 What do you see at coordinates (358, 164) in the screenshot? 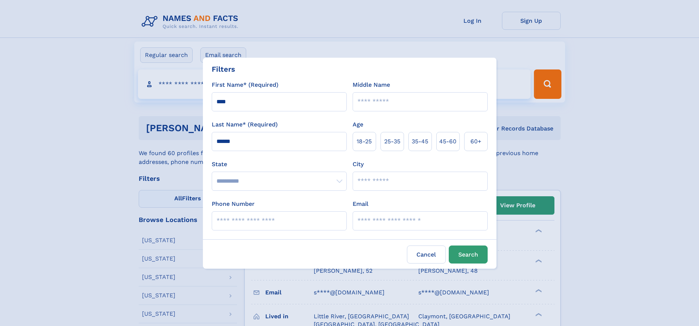
I see `label: City` at bounding box center [358, 164].